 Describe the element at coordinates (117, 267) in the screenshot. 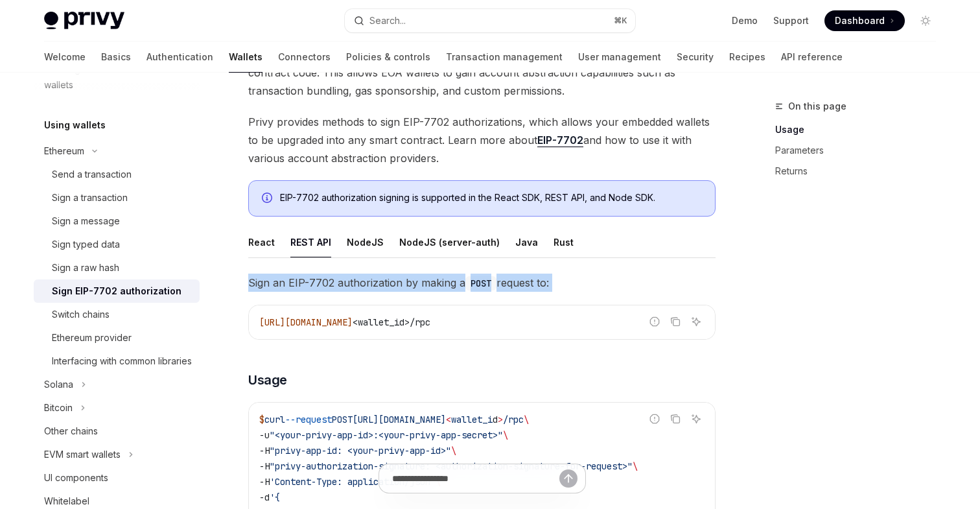

I see `a: Sign a raw hash` at that location.